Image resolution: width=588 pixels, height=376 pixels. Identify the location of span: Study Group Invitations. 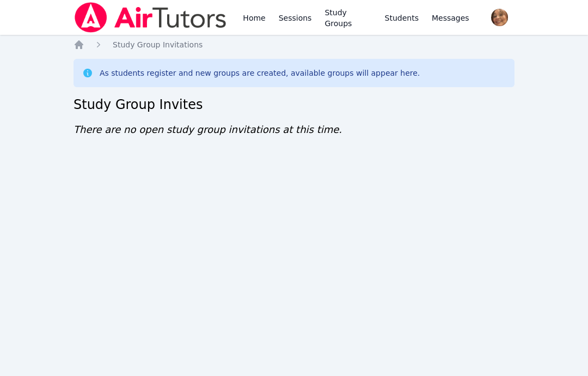
(157, 45).